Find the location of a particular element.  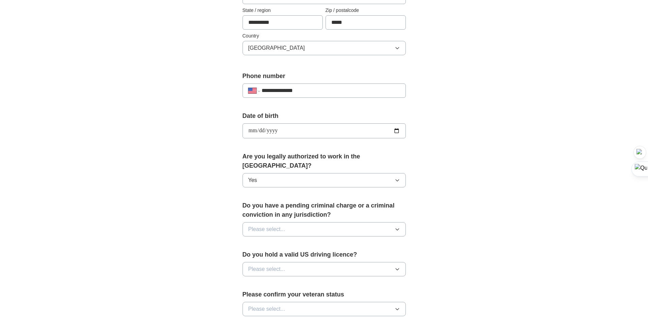

label: Please confirm your veteran status is located at coordinates (324, 294).